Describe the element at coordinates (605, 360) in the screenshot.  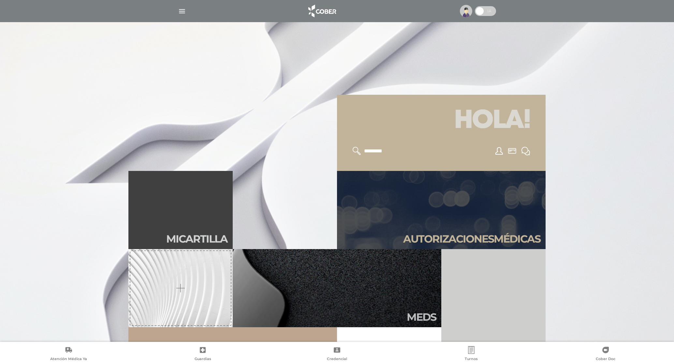
I see `span: Cober Doc` at that location.